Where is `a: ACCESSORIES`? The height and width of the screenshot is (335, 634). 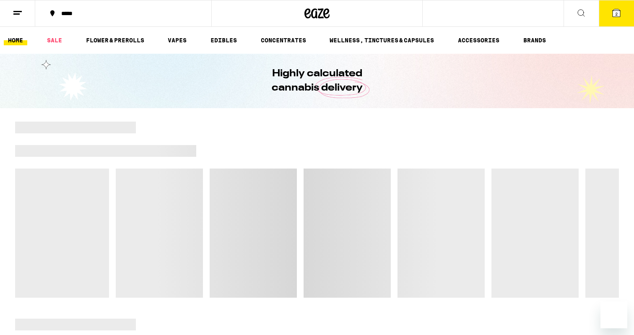
a: ACCESSORIES is located at coordinates (478, 40).